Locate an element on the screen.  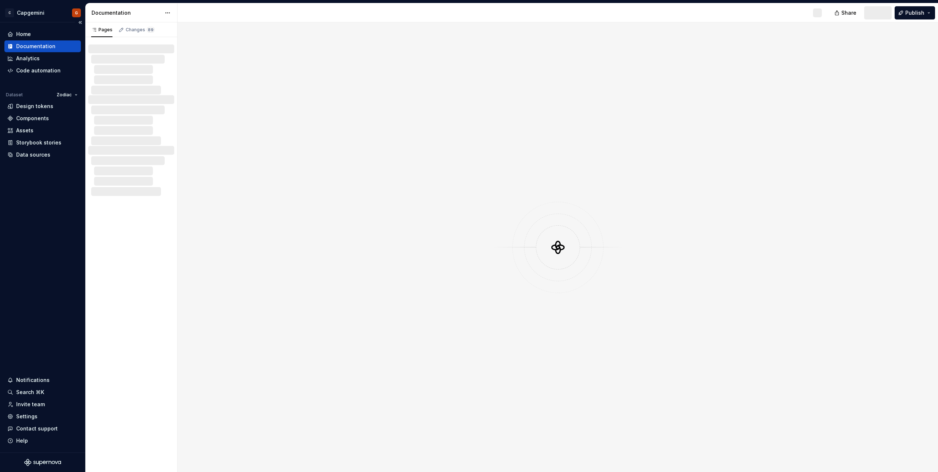
a: Code automation is located at coordinates (43, 71).